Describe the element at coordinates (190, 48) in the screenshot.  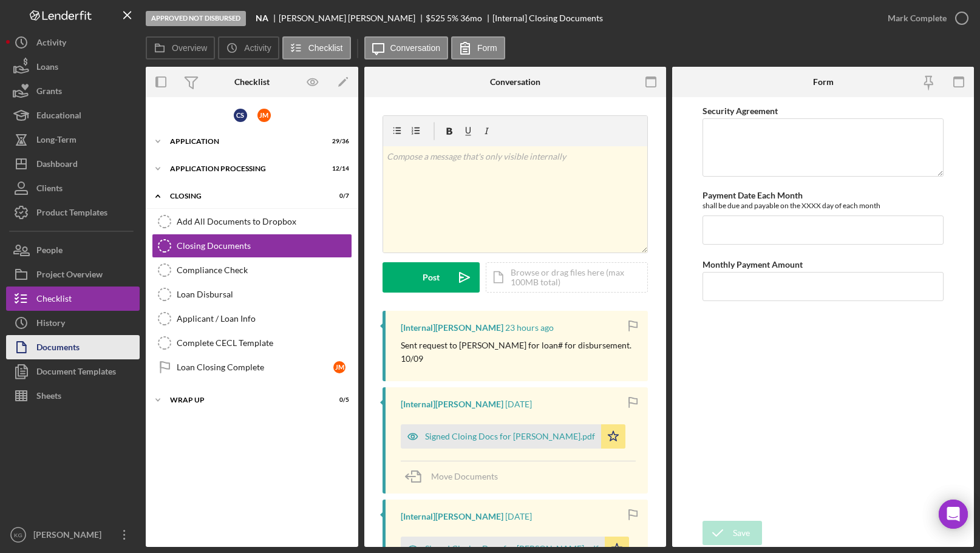
I see `label: Overview` at that location.